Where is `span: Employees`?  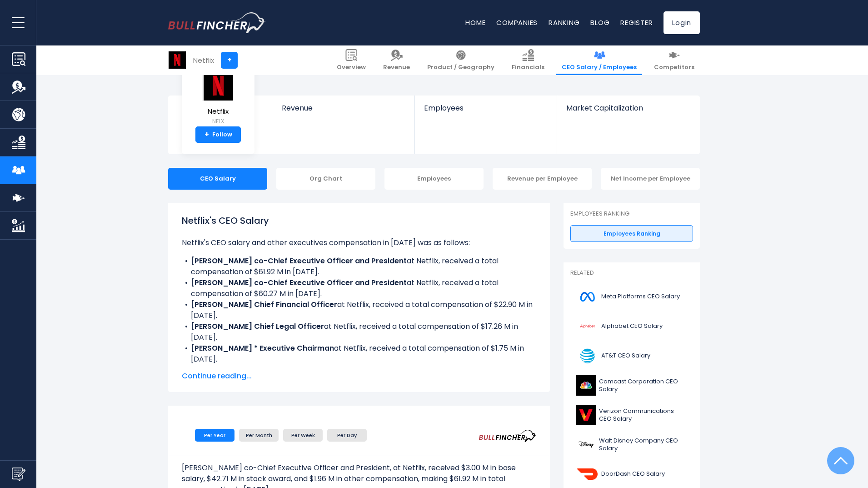 span: Employees is located at coordinates (486, 108).